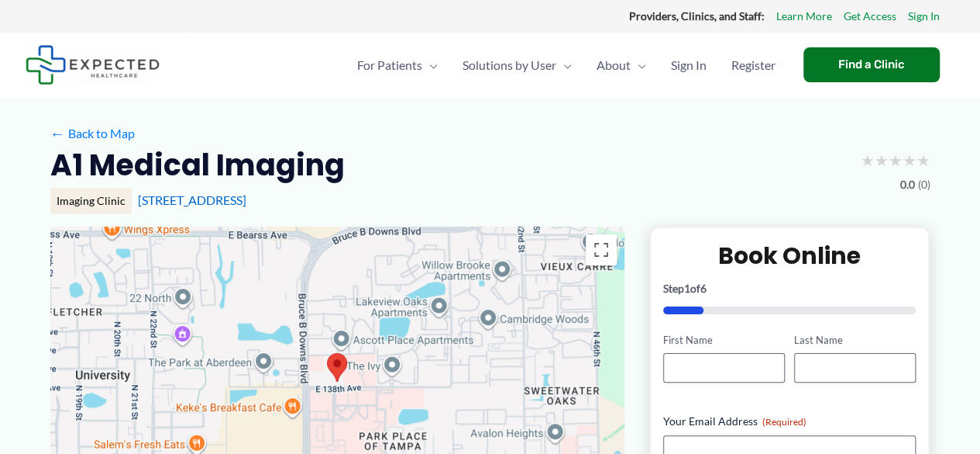  What do you see at coordinates (872, 64) in the screenshot?
I see `div: Find a Clinic` at bounding box center [872, 64].